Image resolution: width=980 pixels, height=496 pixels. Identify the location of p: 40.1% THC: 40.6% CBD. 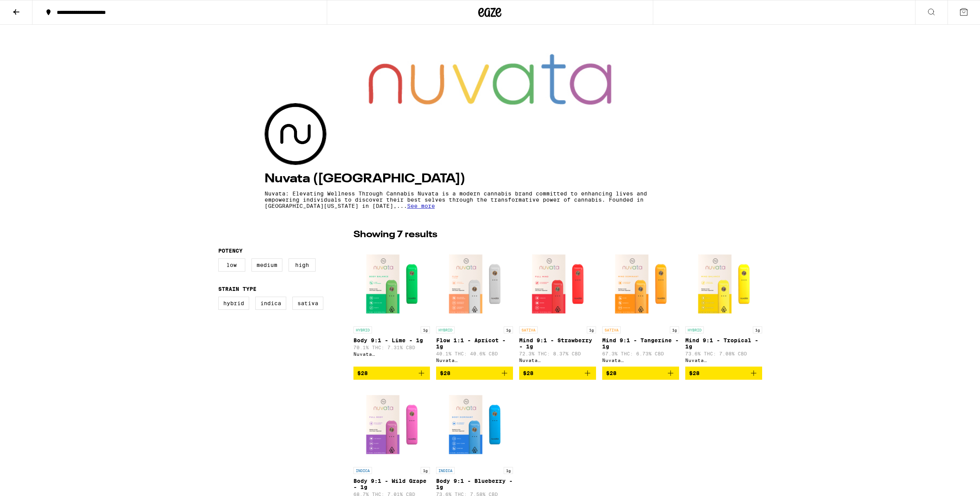
(474, 354).